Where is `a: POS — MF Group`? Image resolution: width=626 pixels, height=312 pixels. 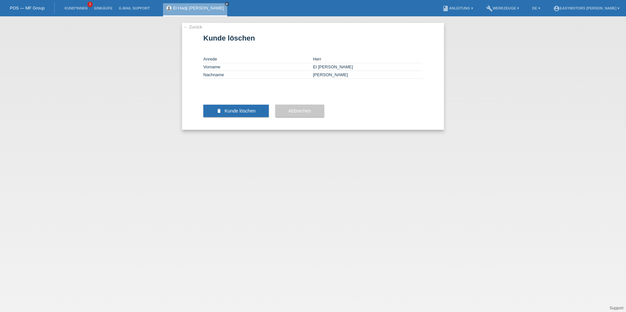 a: POS — MF Group is located at coordinates (27, 8).